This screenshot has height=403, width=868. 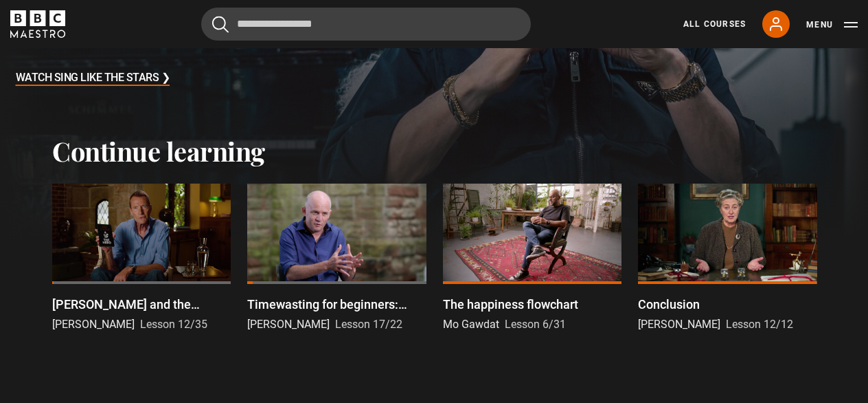 What do you see at coordinates (759, 324) in the screenshot?
I see `span: Lesson 12/12` at bounding box center [759, 324].